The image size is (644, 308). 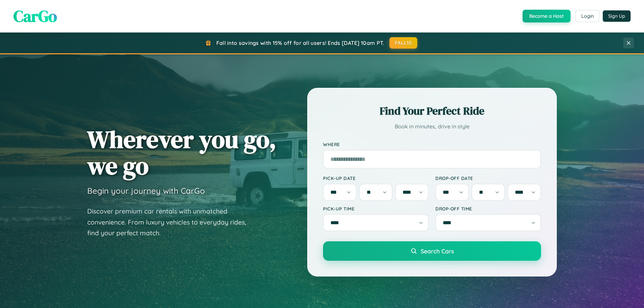 What do you see at coordinates (432, 127) in the screenshot?
I see `p: Book in minutes, drive in style` at bounding box center [432, 127].